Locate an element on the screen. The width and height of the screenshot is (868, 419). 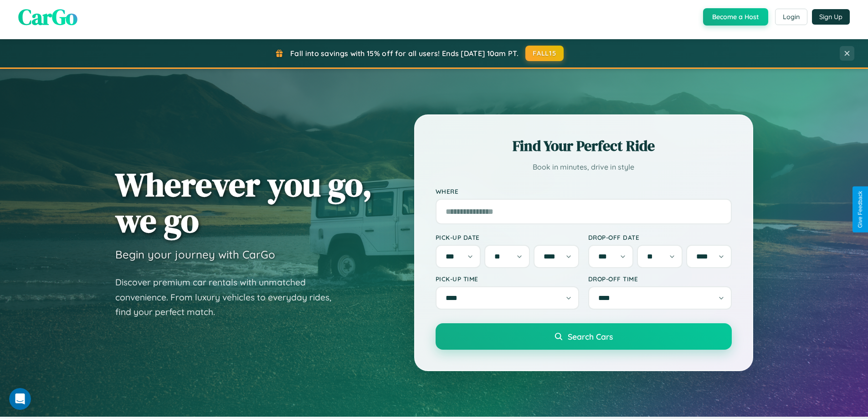
span: Search Cars is located at coordinates (590, 336).